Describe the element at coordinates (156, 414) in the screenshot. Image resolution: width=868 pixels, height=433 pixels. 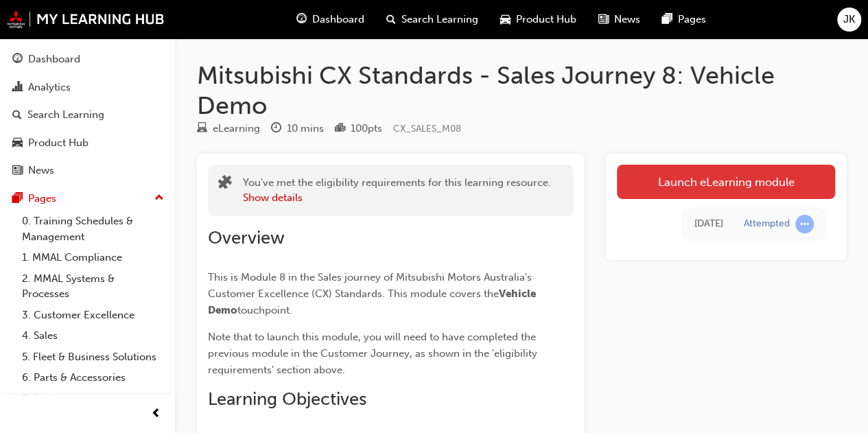
I see `span: prev-icon` at that location.